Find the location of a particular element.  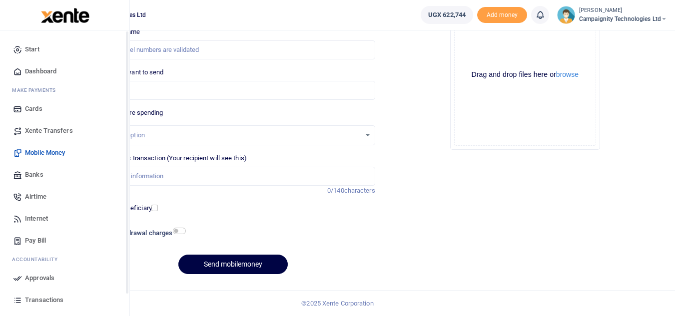

span: Start is located at coordinates (32, 49).